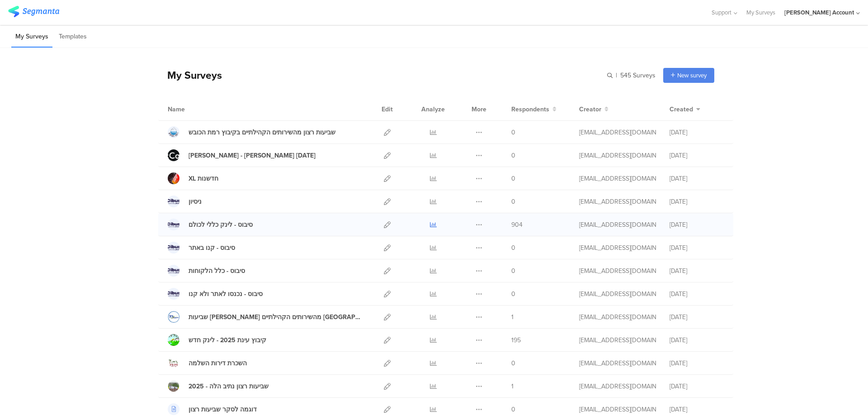  What do you see at coordinates (684, 109) in the screenshot?
I see `button: Created` at bounding box center [684, 109].